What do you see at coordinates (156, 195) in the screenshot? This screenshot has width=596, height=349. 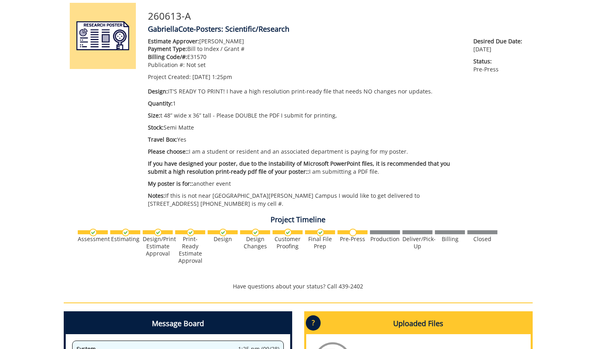 I see `span: Notes:` at bounding box center [156, 195].